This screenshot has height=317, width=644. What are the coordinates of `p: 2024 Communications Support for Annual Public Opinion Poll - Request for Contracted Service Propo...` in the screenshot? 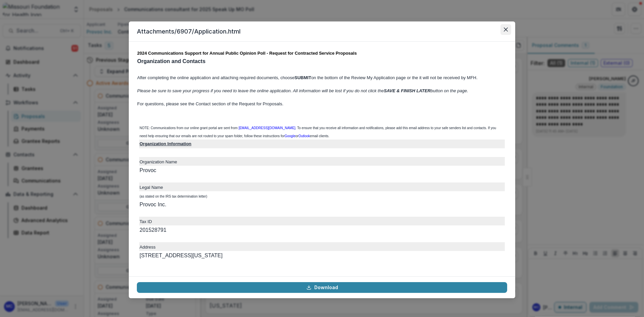 It's located at (322, 53).